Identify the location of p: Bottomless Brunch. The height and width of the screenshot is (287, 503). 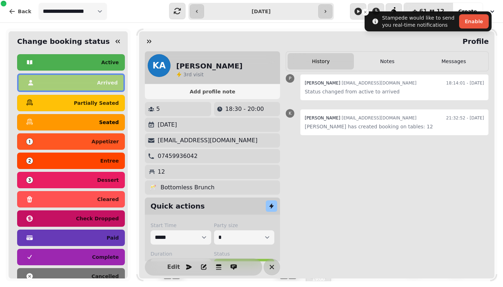
(188, 188).